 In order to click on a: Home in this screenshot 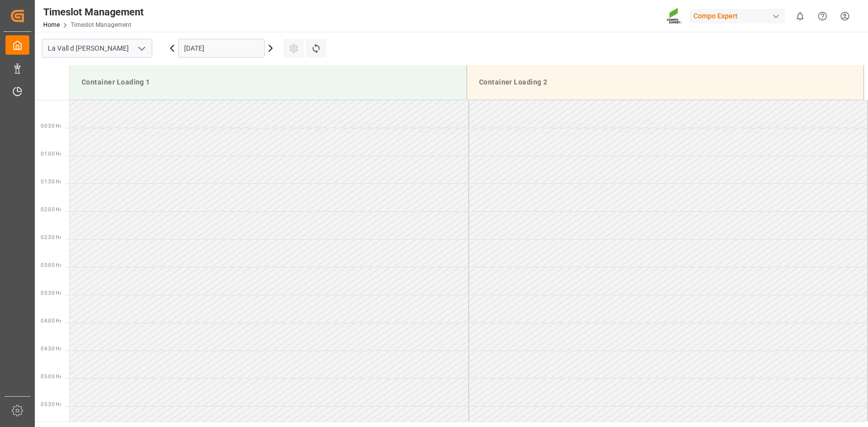, I will do `click(51, 25)`.